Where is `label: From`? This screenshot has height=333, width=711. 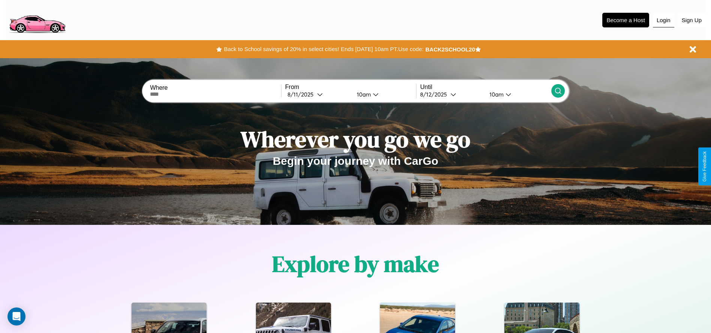
label: From is located at coordinates (351, 87).